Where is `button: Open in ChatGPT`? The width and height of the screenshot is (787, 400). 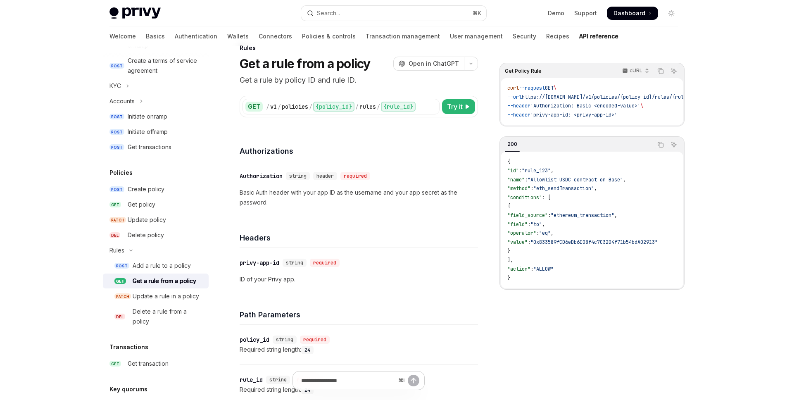
button: Open in ChatGPT is located at coordinates (429, 64).